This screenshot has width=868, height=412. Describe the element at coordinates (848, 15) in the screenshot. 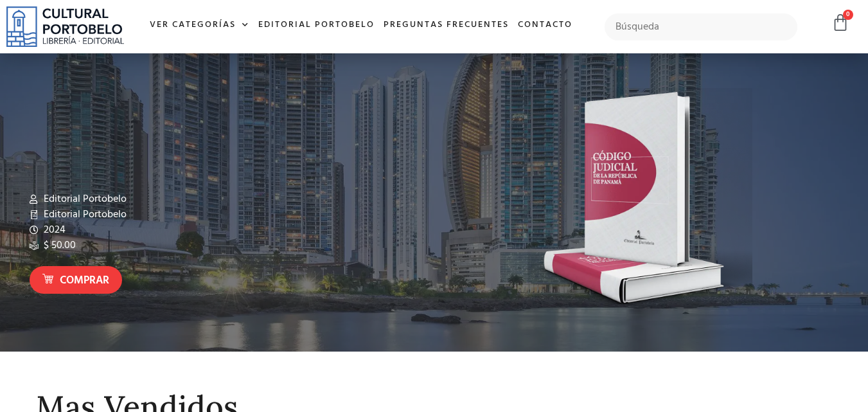

I see `span: 0` at that location.